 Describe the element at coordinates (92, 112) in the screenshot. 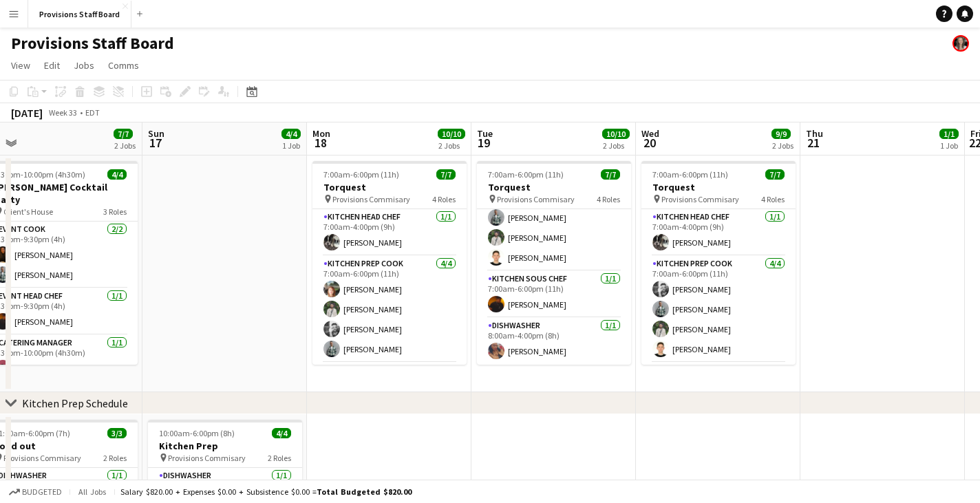

I see `div: EDT` at that location.